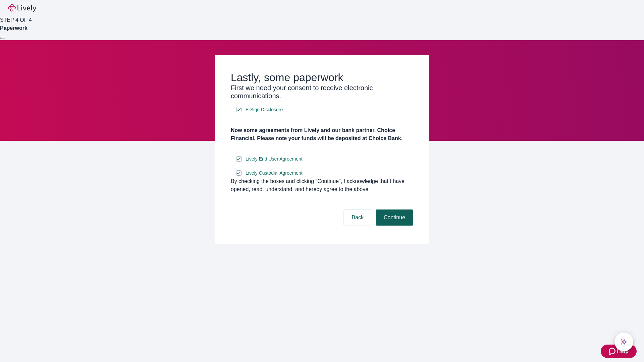 This screenshot has width=644, height=362. What do you see at coordinates (613, 352) in the screenshot?
I see `svg: Zendesk support icon` at bounding box center [613, 352].